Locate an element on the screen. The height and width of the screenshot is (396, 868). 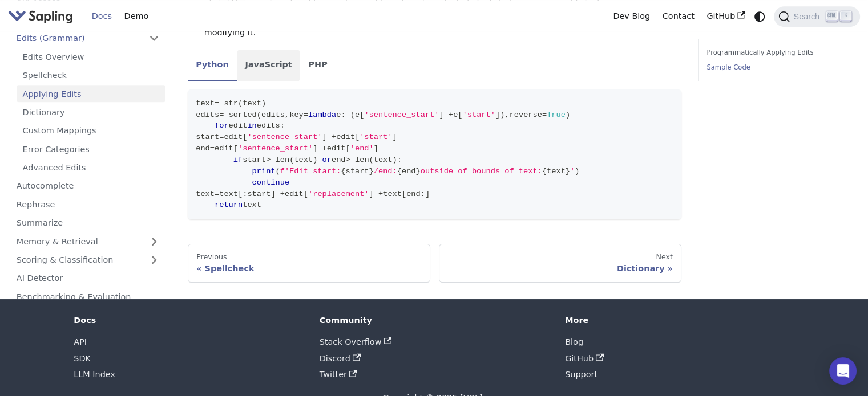
a: Error Categories is located at coordinates (91, 149).